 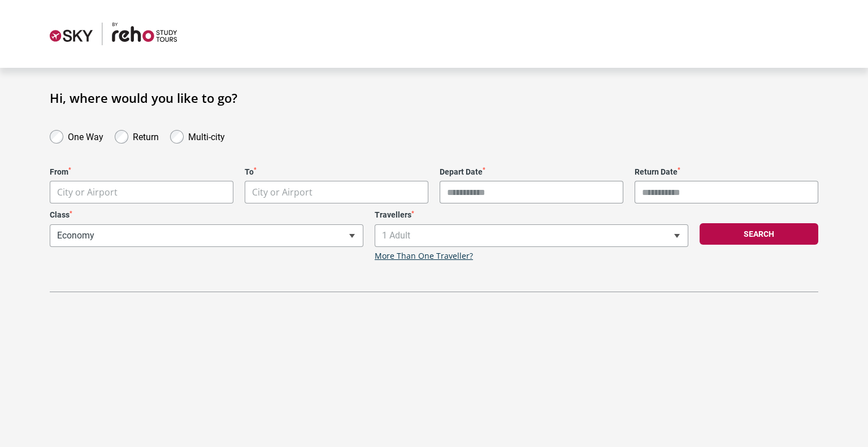 What do you see at coordinates (726, 172) in the screenshot?
I see `label: Return Date` at bounding box center [726, 172].